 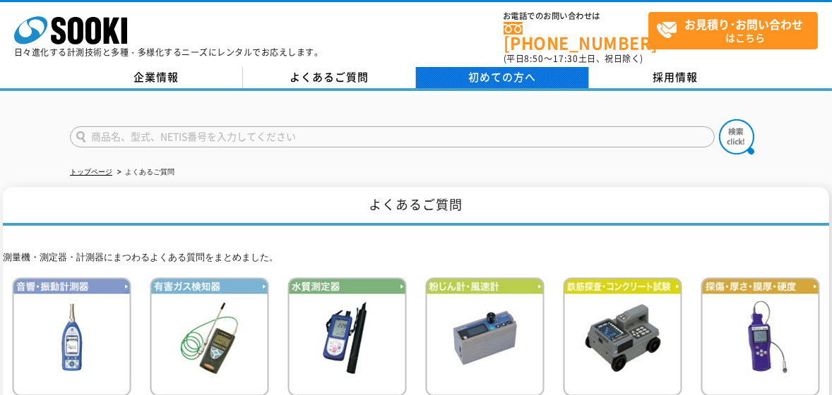 I want to click on img: btn_search.png, so click(x=736, y=137).